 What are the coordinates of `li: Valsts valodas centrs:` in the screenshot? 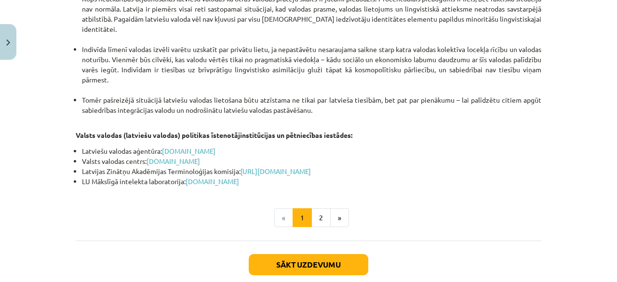 It's located at (312, 161).